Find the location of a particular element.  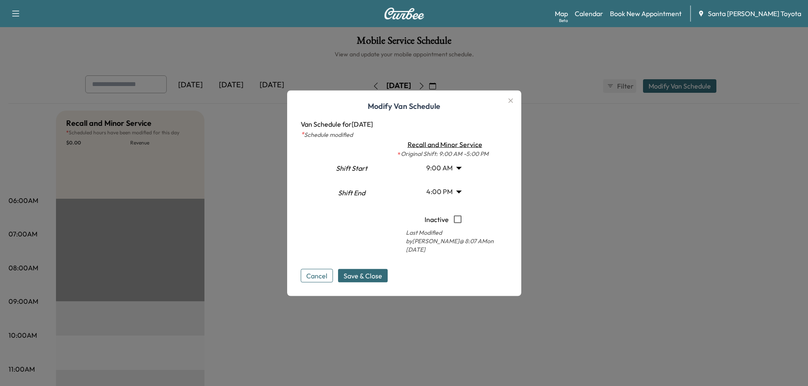

h1: Modify Van Schedule is located at coordinates (404, 109).